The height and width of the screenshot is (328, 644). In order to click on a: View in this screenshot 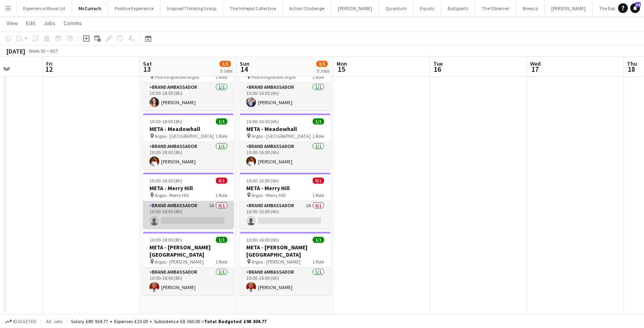, I will do `click(12, 23)`.